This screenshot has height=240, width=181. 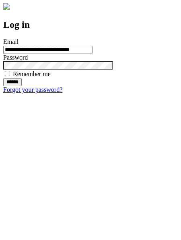 What do you see at coordinates (15, 57) in the screenshot?
I see `label: Password` at bounding box center [15, 57].